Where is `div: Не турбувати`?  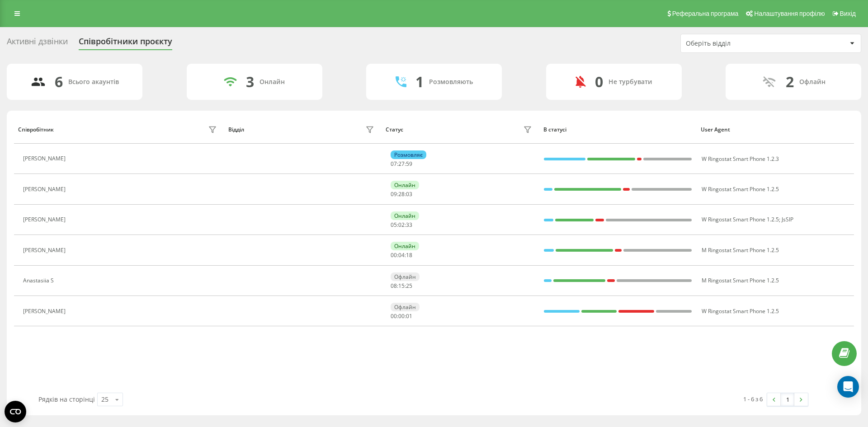
div: Не турбувати is located at coordinates (630, 82).